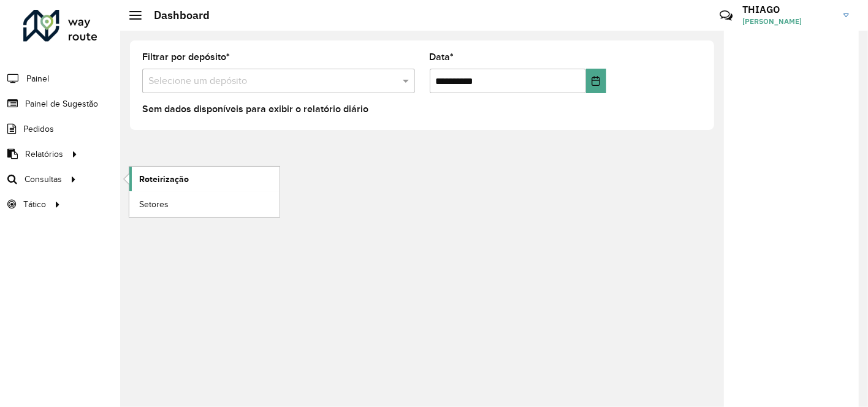  What do you see at coordinates (34, 204) in the screenshot?
I see `span: Tático` at bounding box center [34, 204].